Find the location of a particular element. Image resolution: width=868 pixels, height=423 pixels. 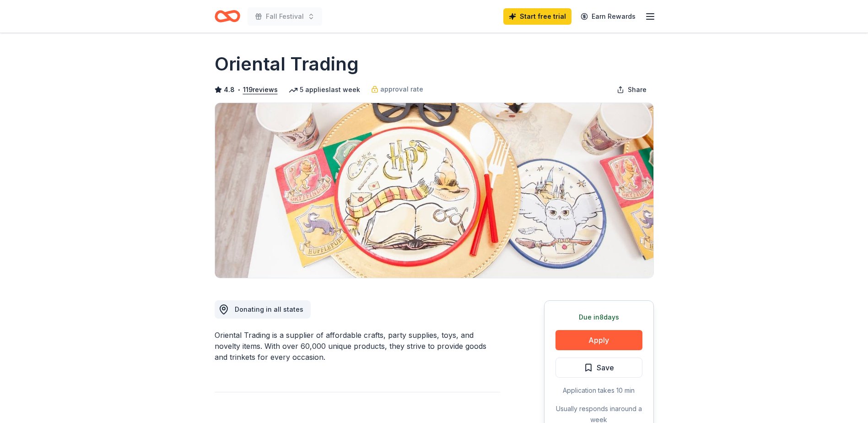

a: Home is located at coordinates (228, 16).